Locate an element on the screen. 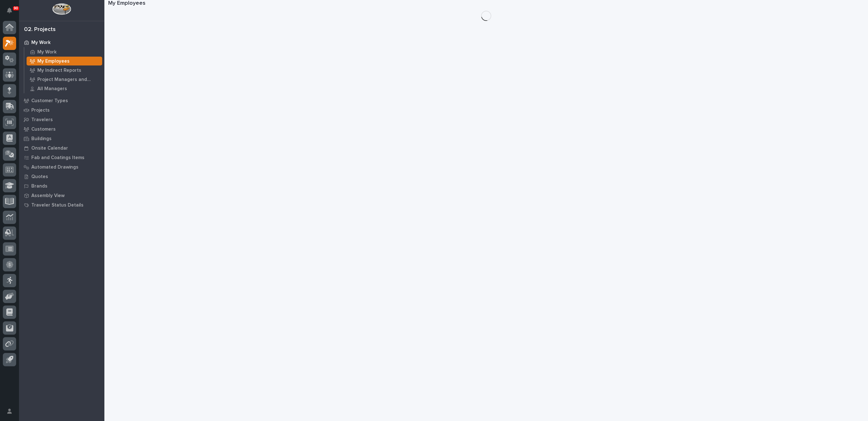  p: Customers is located at coordinates (43, 129).